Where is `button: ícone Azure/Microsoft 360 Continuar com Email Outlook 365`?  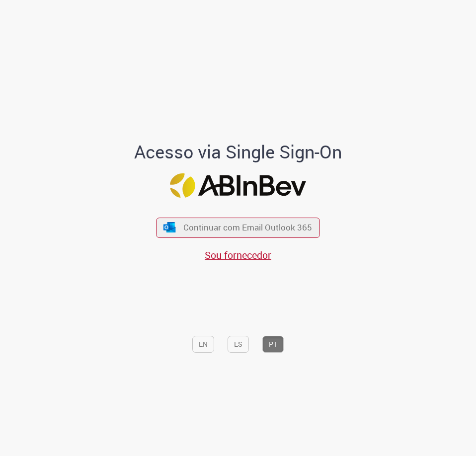
button: ícone Azure/Microsoft 360 Continuar com Email Outlook 365 is located at coordinates (238, 228).